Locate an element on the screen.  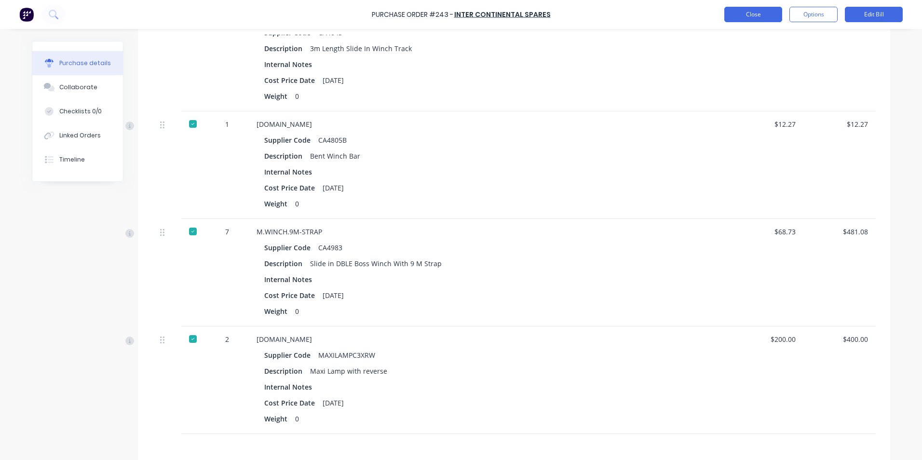
button: Purchase details is located at coordinates (78, 63).